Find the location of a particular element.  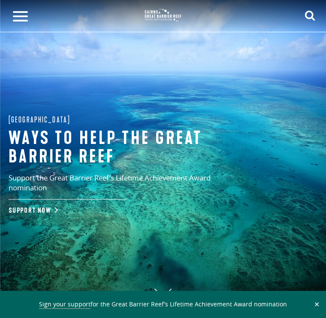

a: Support Now is located at coordinates (32, 211).